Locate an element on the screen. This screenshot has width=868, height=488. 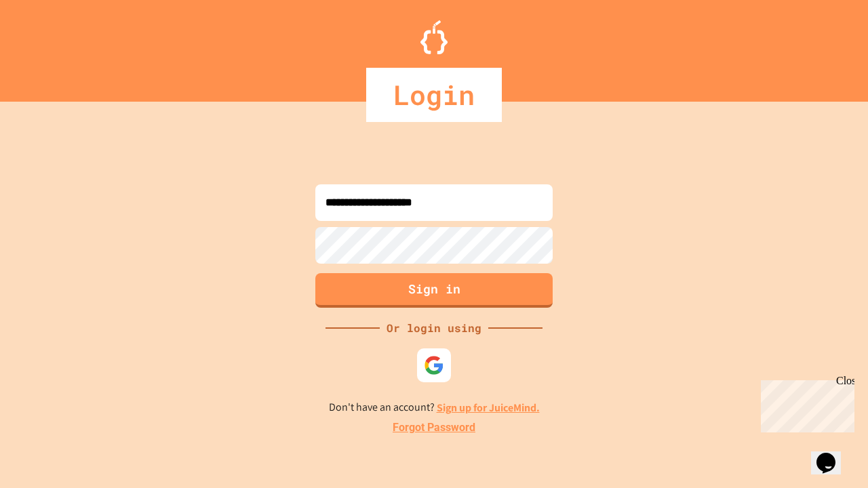
div: Login is located at coordinates (434, 95).